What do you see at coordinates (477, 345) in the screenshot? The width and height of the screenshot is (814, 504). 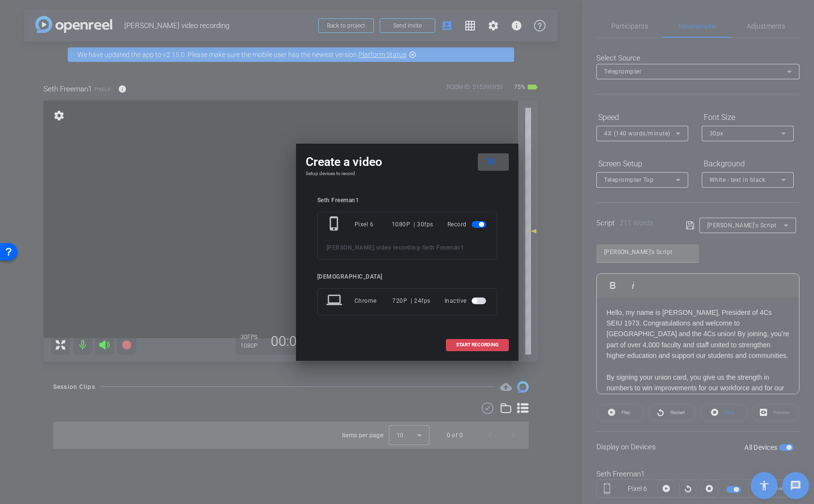 I see `button: START RECORDING` at bounding box center [477, 345].